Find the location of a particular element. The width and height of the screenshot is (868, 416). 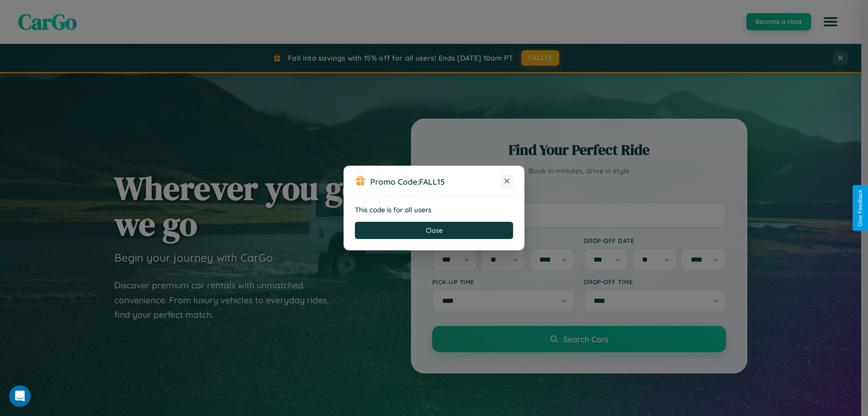

button: Close is located at coordinates (434, 231).